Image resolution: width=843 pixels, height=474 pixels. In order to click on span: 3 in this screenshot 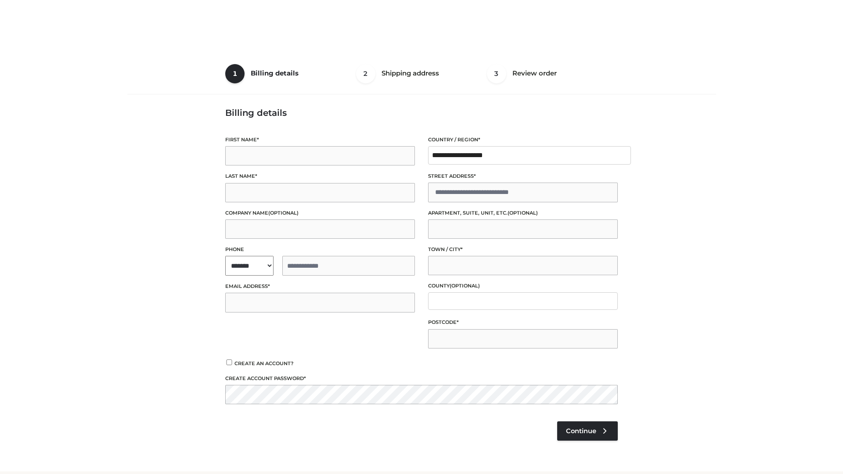, I will do `click(496, 74)`.